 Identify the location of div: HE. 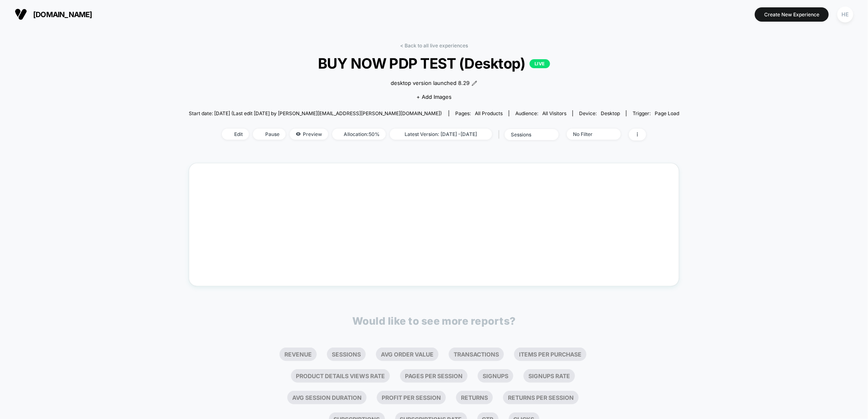
(845, 14).